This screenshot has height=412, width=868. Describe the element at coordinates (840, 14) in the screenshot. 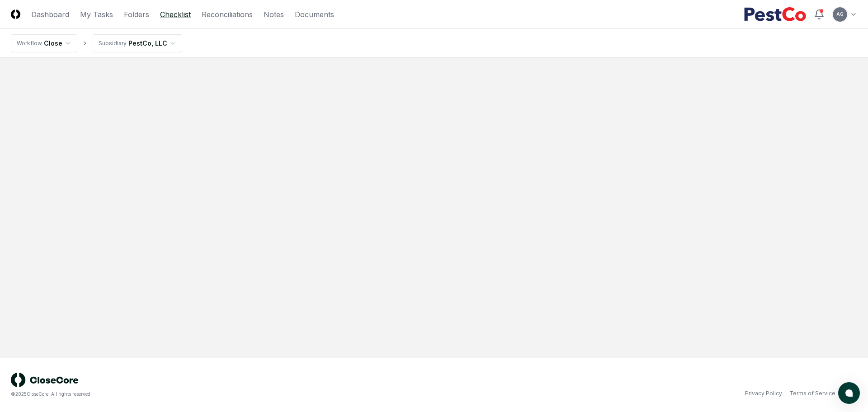

I see `span: AG` at that location.